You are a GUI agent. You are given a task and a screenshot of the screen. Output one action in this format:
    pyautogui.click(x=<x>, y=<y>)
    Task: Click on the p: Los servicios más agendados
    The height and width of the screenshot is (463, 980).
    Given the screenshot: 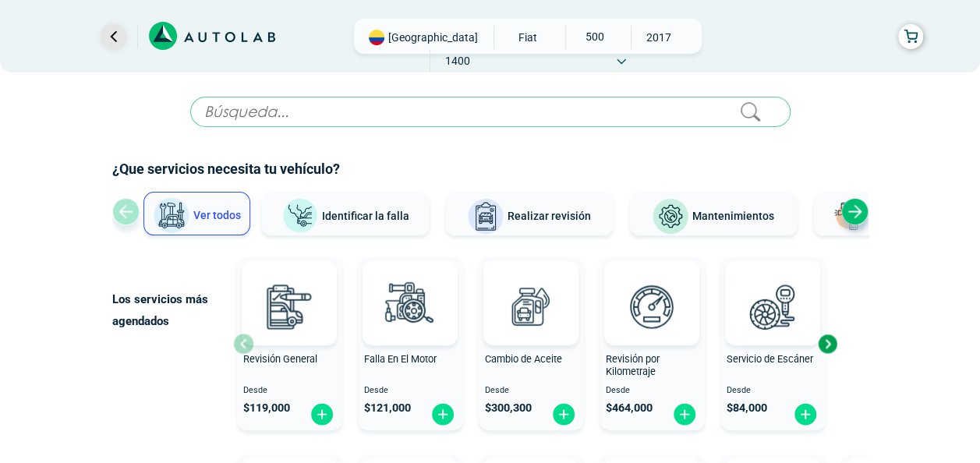 What is the action you would take?
    pyautogui.click(x=173, y=311)
    